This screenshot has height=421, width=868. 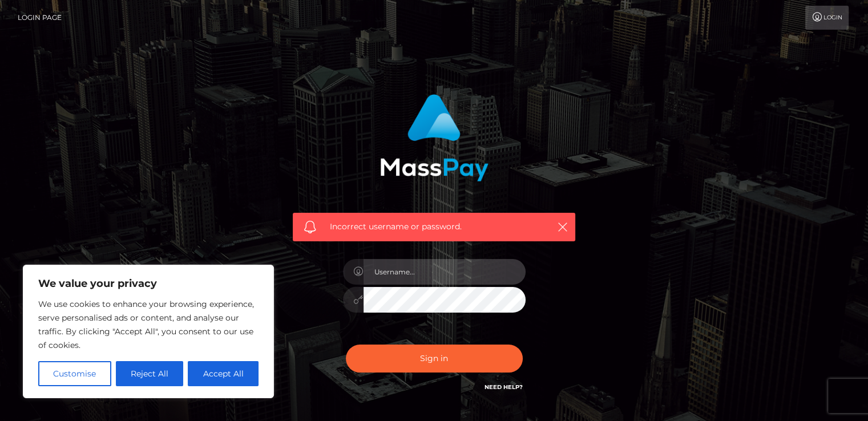 What do you see at coordinates (148, 325) in the screenshot?
I see `p: We use cookies to enhance your browsing experience, serve personalised ads or content, and analys...` at bounding box center [148, 325].